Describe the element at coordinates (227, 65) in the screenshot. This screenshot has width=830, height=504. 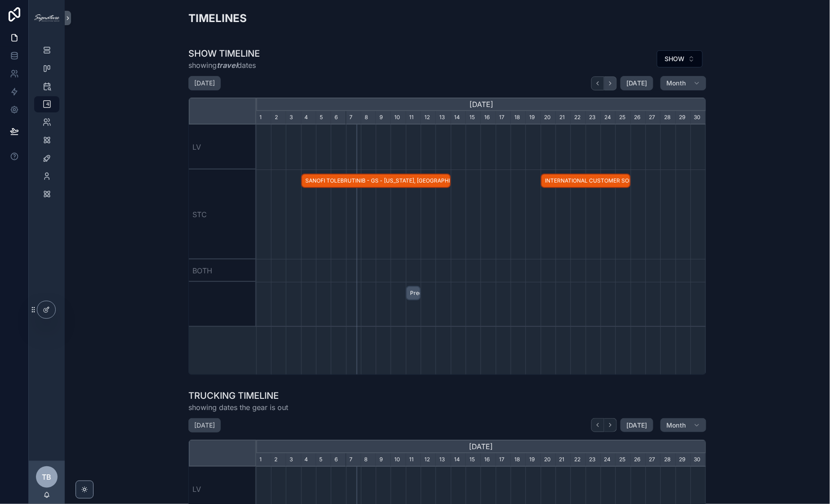
I see `em: travel` at that location.